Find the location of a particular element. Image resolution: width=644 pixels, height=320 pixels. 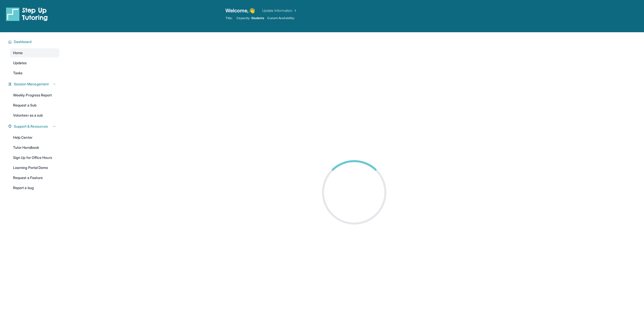

button: Support & Resources is located at coordinates (34, 127).